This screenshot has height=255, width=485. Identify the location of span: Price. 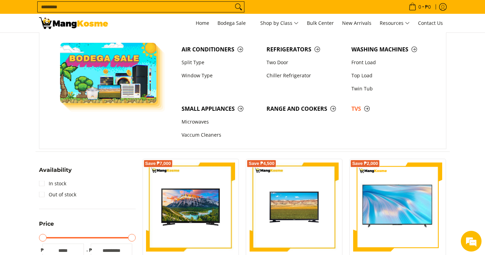
(46, 224).